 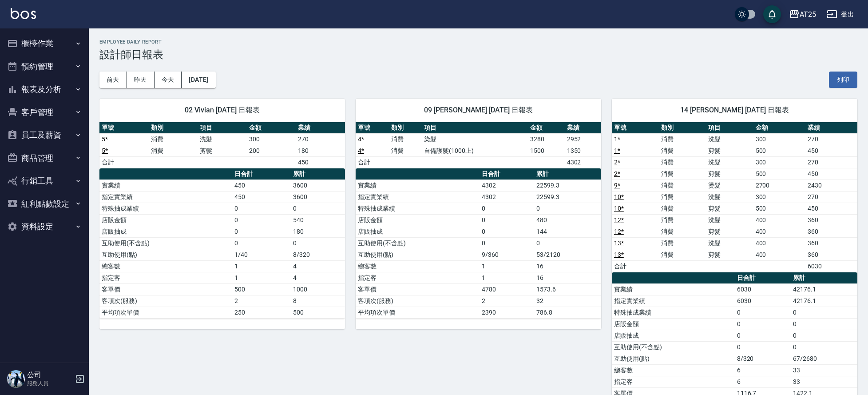 What do you see at coordinates (272, 139) in the screenshot?
I see `td: 300` at bounding box center [272, 139].